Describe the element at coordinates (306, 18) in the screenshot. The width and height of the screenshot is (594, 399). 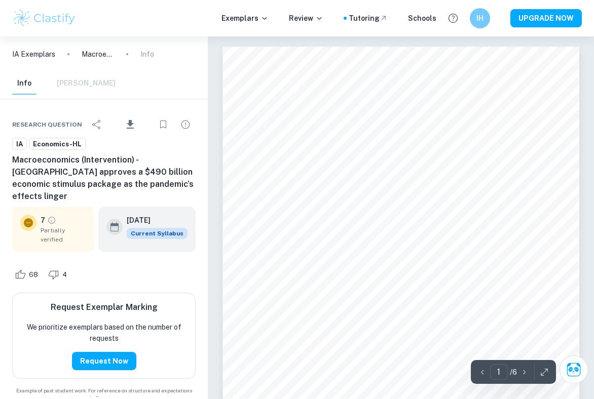
I see `p: Review` at that location.